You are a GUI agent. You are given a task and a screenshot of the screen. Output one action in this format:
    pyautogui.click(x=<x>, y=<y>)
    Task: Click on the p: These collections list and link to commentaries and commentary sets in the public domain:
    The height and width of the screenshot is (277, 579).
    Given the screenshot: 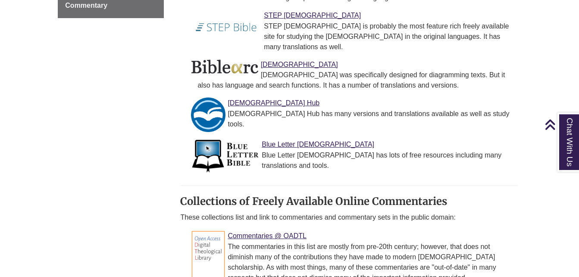 What is the action you would take?
    pyautogui.click(x=349, y=217)
    